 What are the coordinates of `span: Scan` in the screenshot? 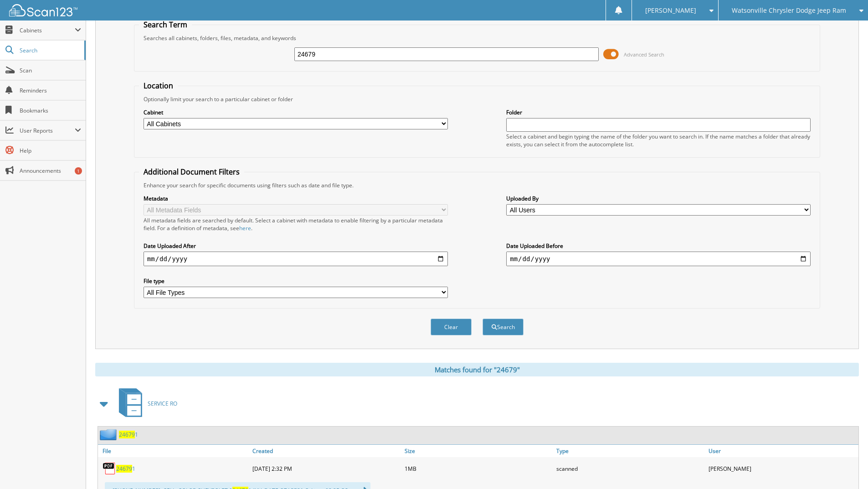 It's located at (50, 70).